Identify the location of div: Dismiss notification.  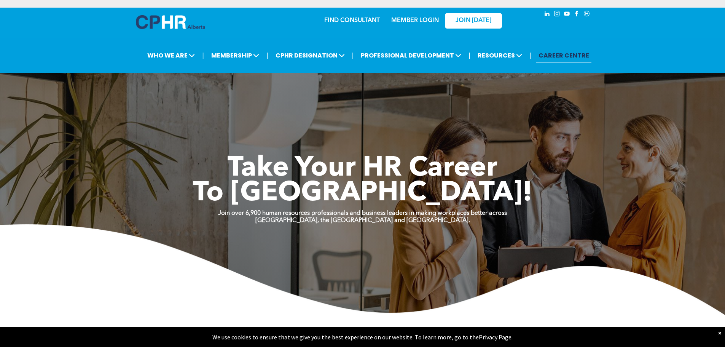
(720, 333).